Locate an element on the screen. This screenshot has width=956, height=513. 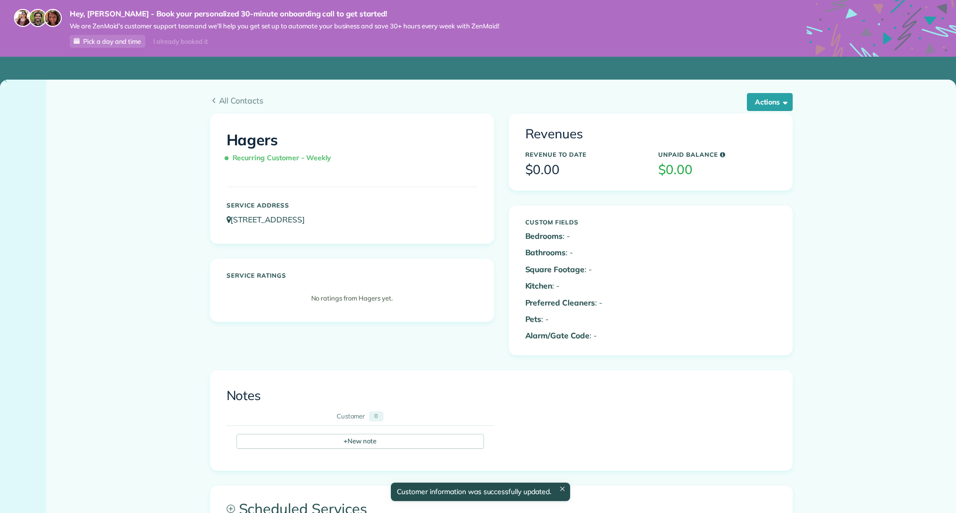
h3: Notes is located at coordinates (501, 396).